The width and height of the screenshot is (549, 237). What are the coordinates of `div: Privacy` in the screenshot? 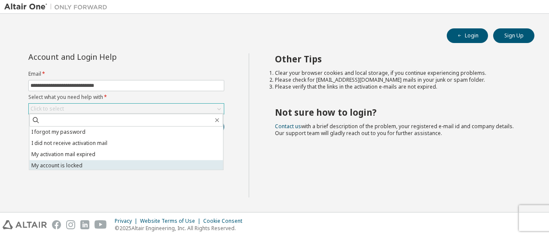 It's located at (127, 221).